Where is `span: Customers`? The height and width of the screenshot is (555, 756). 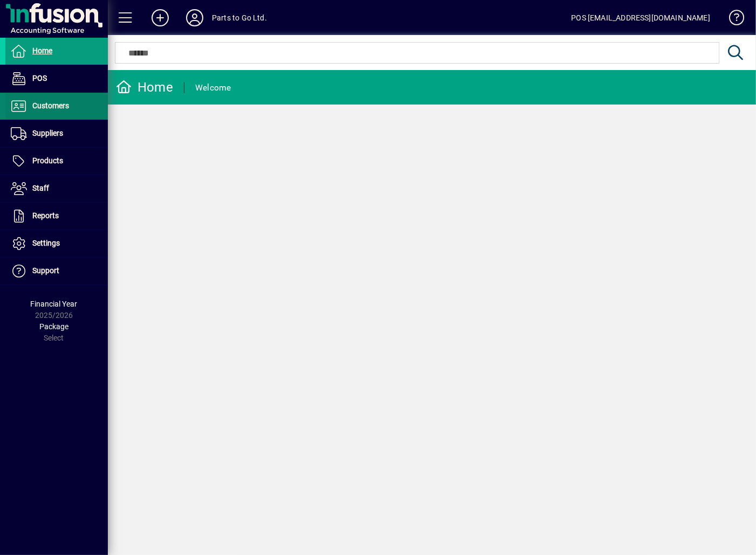
span: Customers is located at coordinates (51, 106).